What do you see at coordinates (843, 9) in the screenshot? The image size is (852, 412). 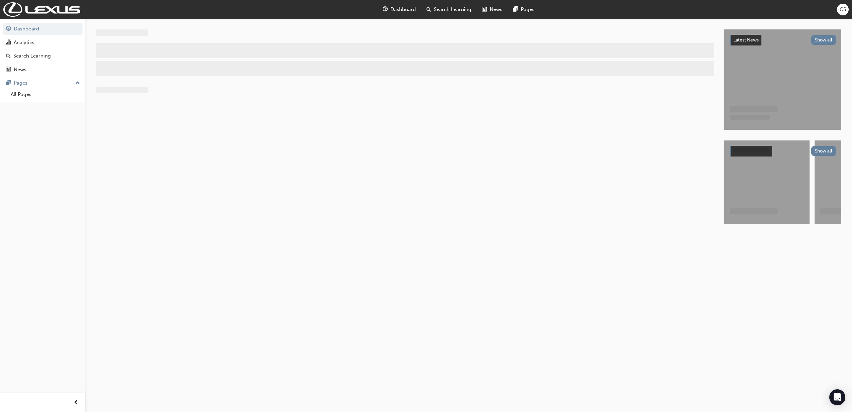 I see `span: CS` at bounding box center [843, 9].